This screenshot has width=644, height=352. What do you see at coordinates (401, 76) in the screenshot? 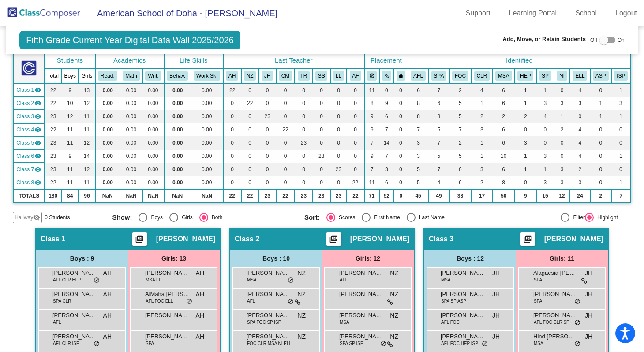
I see `th: Keep with teacher` at bounding box center [401, 76].